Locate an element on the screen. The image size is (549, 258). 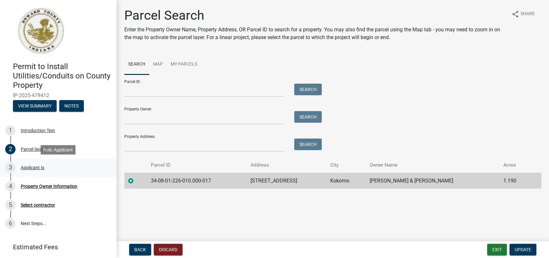
a: Map is located at coordinates (158, 65).